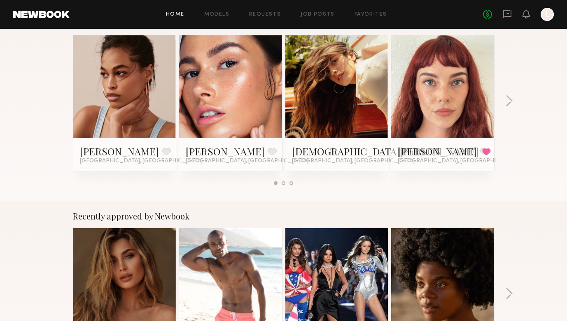 The height and width of the screenshot is (321, 567). What do you see at coordinates (217, 14) in the screenshot?
I see `a: Models` at bounding box center [217, 14].